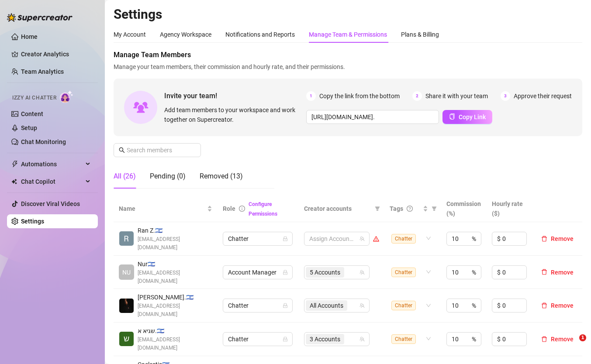  I want to click on span: Add team members to your workspace and work together on Supercreator., so click(234, 115).